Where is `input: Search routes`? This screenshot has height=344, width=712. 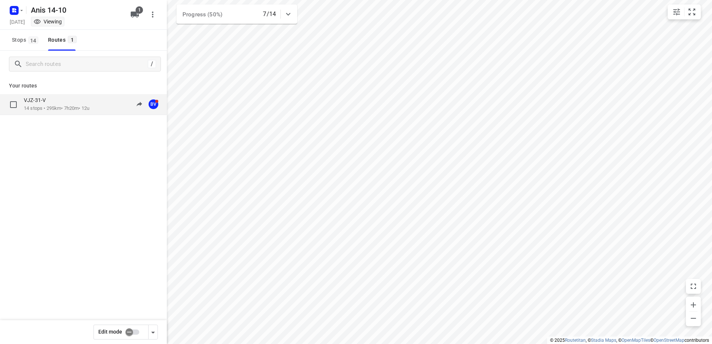 input: Search routes is located at coordinates (87, 64).